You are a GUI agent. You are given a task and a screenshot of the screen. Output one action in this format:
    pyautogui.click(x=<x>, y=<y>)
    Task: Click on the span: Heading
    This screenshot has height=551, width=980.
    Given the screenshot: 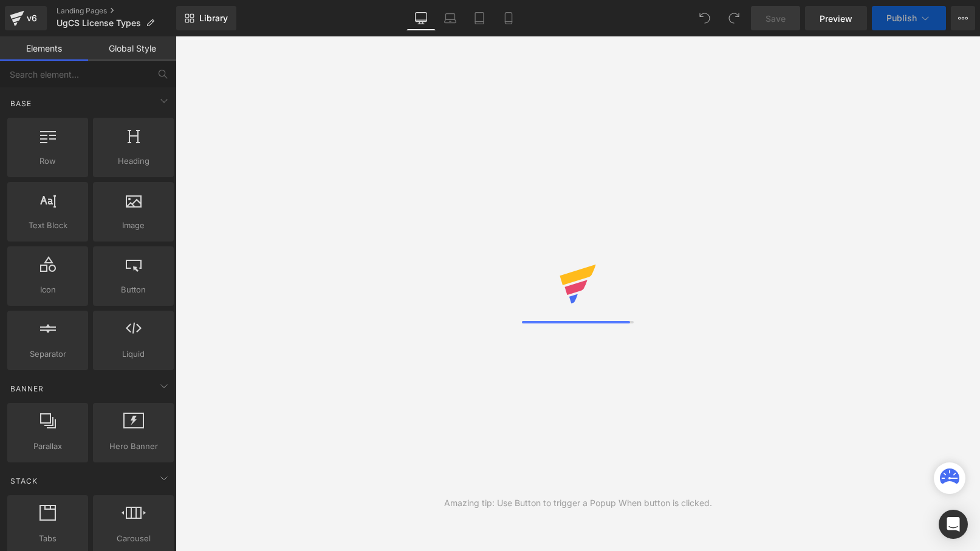 What is the action you would take?
    pyautogui.click(x=133, y=161)
    